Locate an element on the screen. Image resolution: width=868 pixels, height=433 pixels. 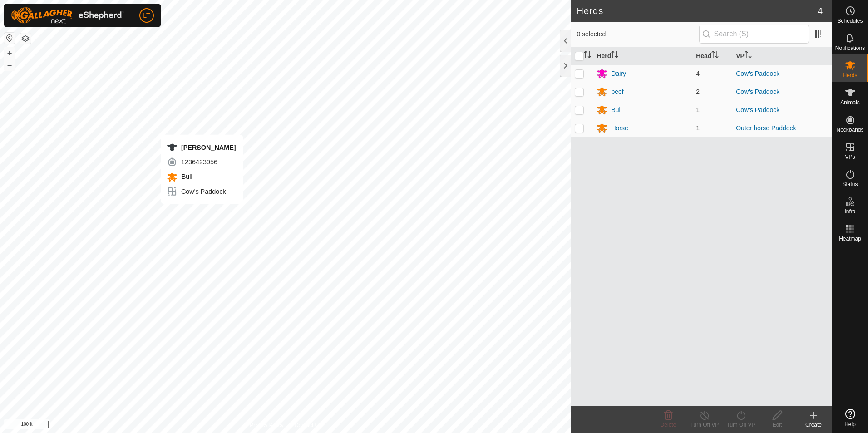
div: Horse is located at coordinates (619, 128).